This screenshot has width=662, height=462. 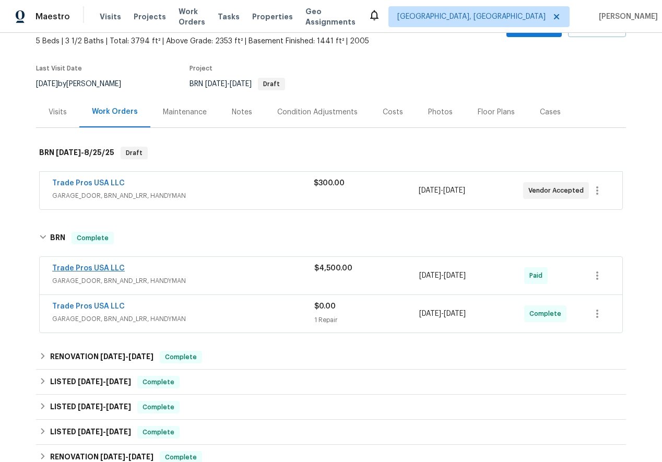 I want to click on span: Last Visit Date, so click(x=59, y=68).